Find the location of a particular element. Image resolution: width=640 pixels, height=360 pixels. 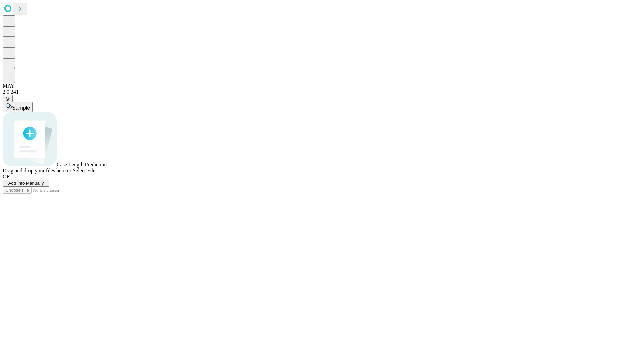

span: Case Length Prediction is located at coordinates (82, 164).